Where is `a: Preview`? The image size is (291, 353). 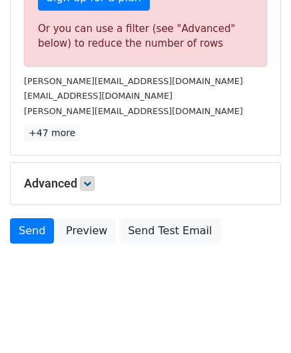
a: Preview is located at coordinates (87, 231).